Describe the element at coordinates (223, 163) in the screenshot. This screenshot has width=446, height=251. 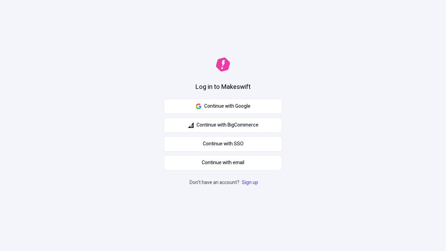
I see `button: Continue with email` at that location.